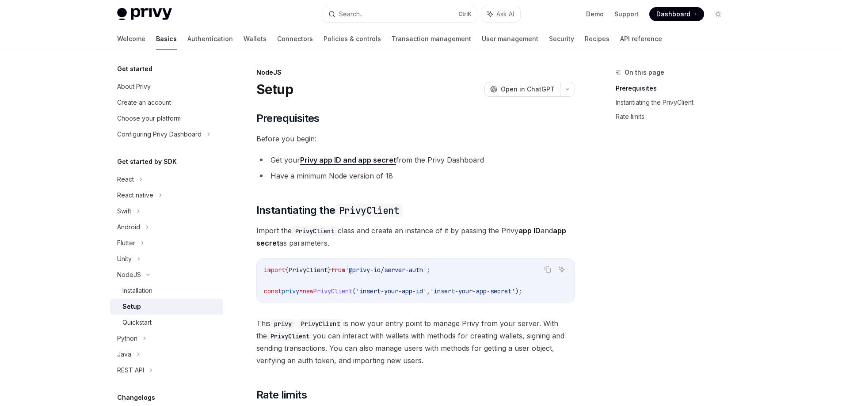 This screenshot has width=842, height=406. I want to click on a: Prerequisites, so click(674, 88).